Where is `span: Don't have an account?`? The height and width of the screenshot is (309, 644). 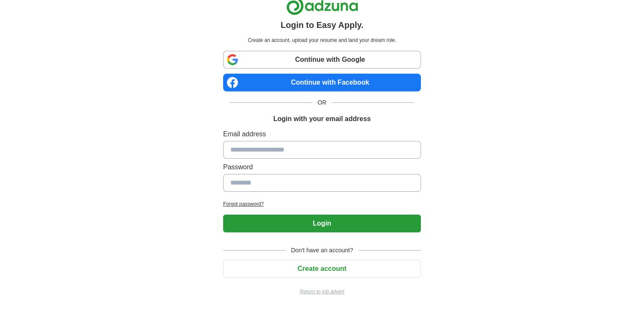
span: Don't have an account? is located at coordinates (322, 250).